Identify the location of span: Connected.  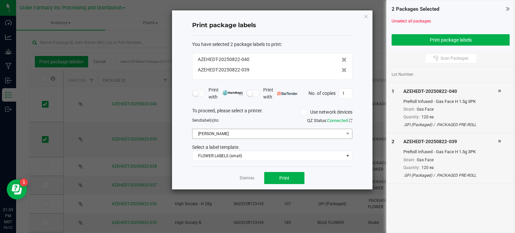
(337, 120).